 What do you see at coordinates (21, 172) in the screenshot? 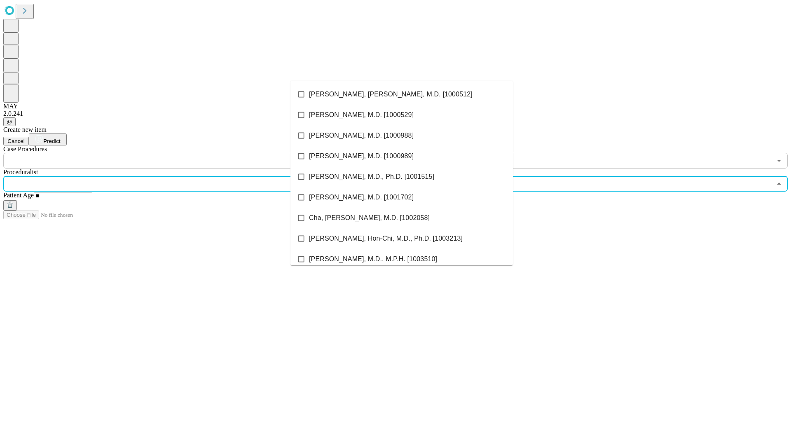
I see `span: Proceduralist` at bounding box center [21, 172].